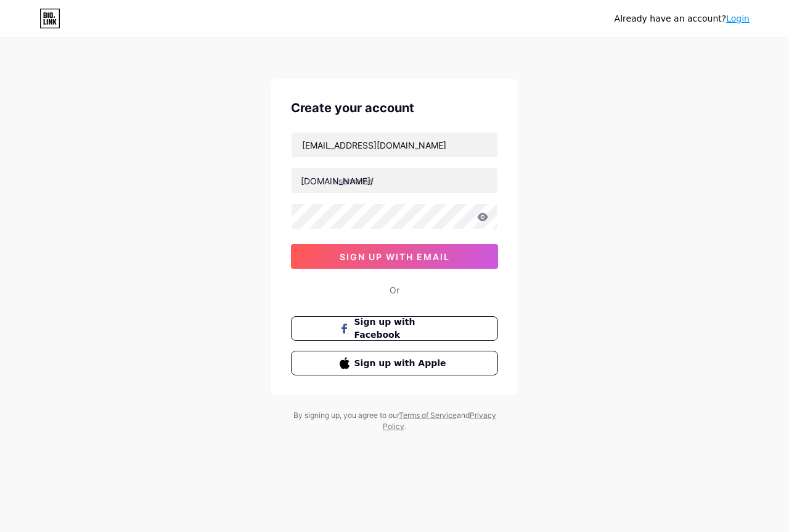 The width and height of the screenshot is (789, 532). Describe the element at coordinates (394, 145) in the screenshot. I see `input: Email` at that location.